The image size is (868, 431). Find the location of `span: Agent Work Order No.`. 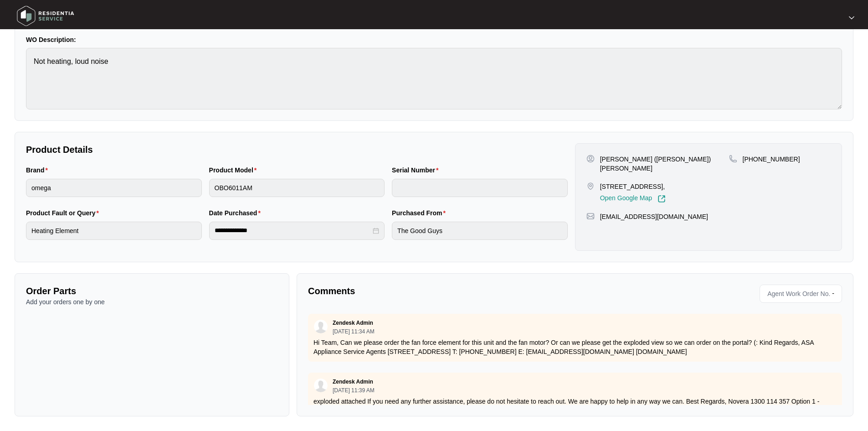

span: Agent Work Order No. is located at coordinates (797, 293).